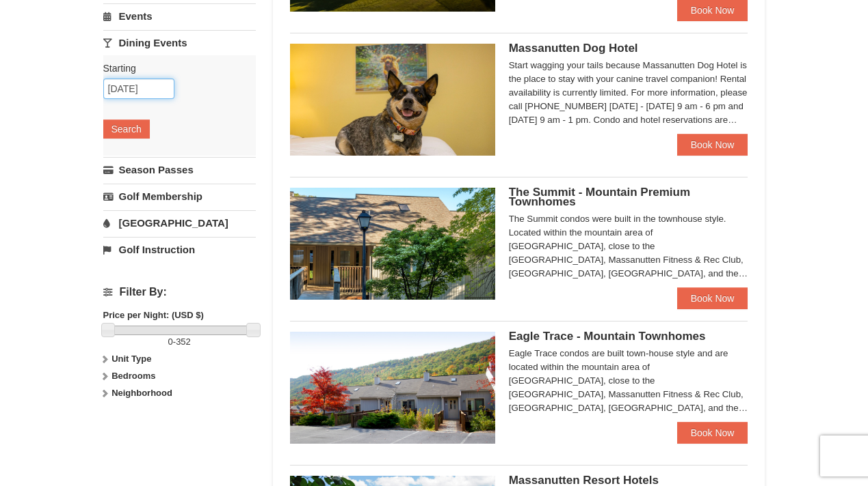 This screenshot has width=868, height=486. What do you see at coordinates (179, 16) in the screenshot?
I see `a: Events` at bounding box center [179, 16].